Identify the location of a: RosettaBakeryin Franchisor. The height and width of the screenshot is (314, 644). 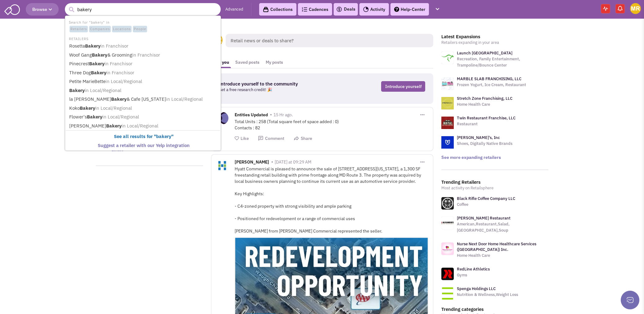
(144, 46).